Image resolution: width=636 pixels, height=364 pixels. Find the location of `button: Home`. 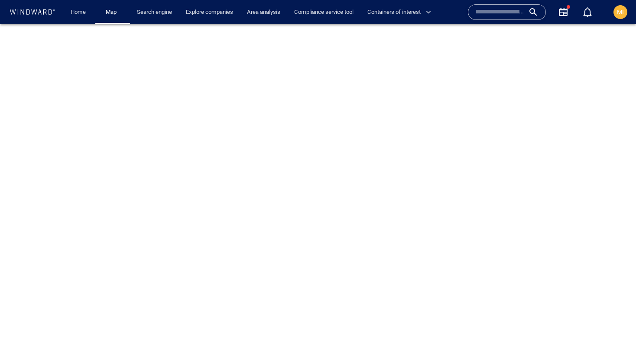

button: Home is located at coordinates (78, 12).